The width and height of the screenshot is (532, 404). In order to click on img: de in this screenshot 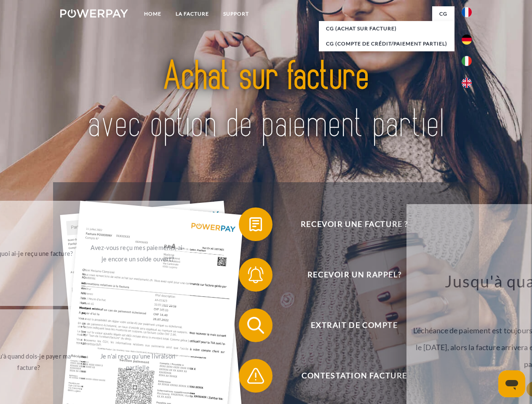, I will do `click(467, 40)`.